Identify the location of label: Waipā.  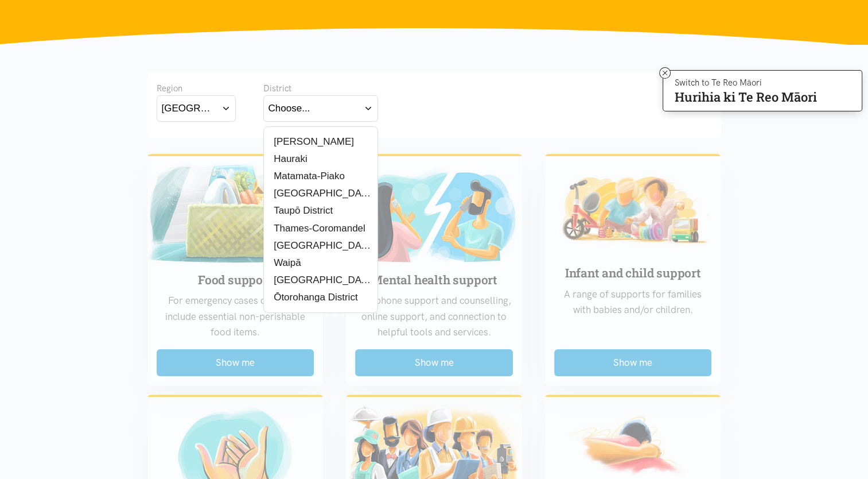
(286, 262).